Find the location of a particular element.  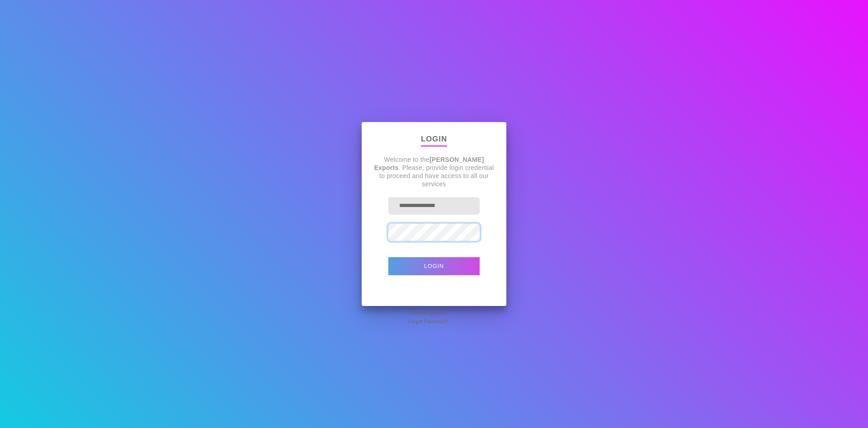

span: Forgot Password? is located at coordinates (427, 322).